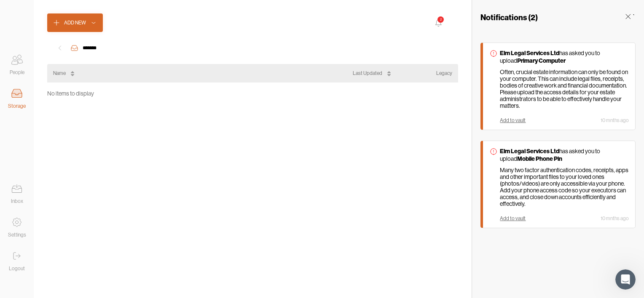 Image resolution: width=644 pixels, height=298 pixels. What do you see at coordinates (17, 202) in the screenshot?
I see `div: Inbox` at bounding box center [17, 202].